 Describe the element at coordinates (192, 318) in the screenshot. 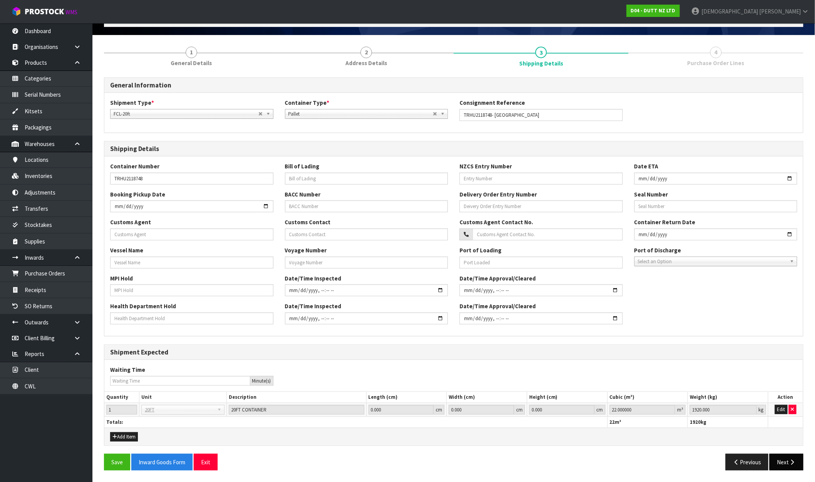

I see `input: Health Department Hold` at that location.